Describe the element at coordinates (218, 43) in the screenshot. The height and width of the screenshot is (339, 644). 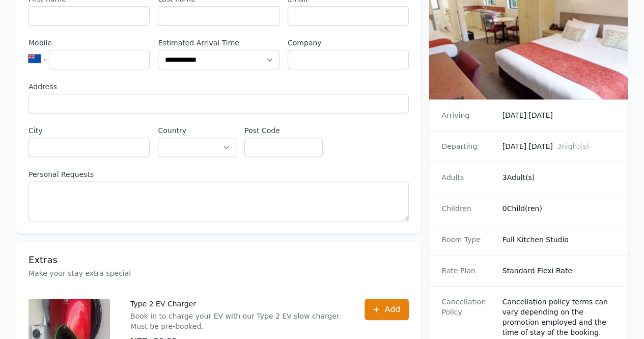
I see `label: Estimated Arrival Time` at that location.